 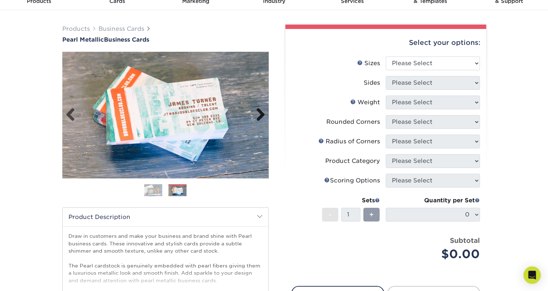 What do you see at coordinates (153, 190) in the screenshot?
I see `img: Business Cards 01` at bounding box center [153, 190].